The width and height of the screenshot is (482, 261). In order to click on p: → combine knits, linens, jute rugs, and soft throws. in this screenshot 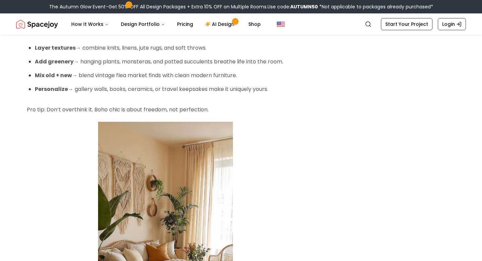, I will do `click(169, 48)`.